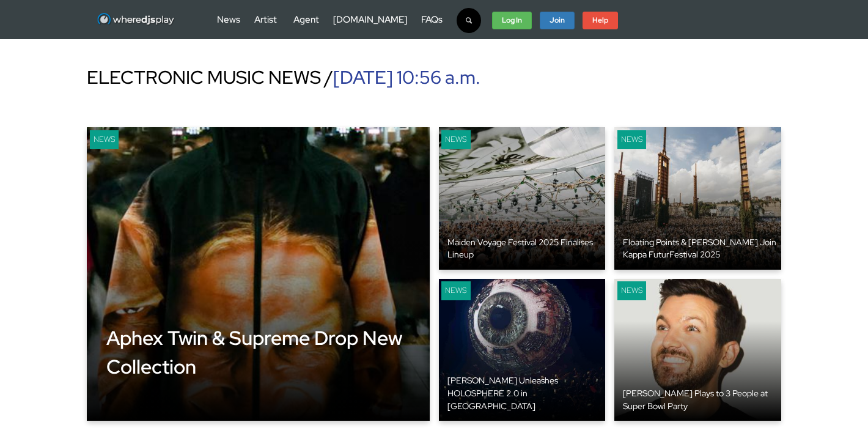 The width and height of the screenshot is (868, 444). What do you see at coordinates (266, 20) in the screenshot?
I see `a: Artist` at bounding box center [266, 20].